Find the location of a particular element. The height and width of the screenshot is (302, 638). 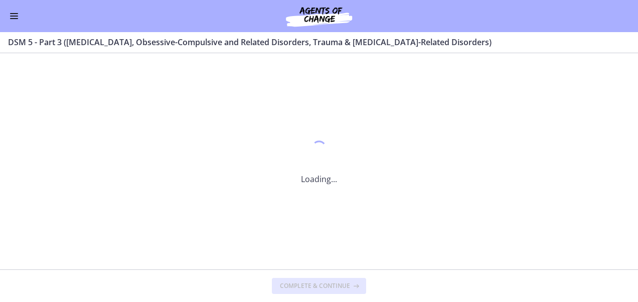

div: 1 is located at coordinates (319, 150).